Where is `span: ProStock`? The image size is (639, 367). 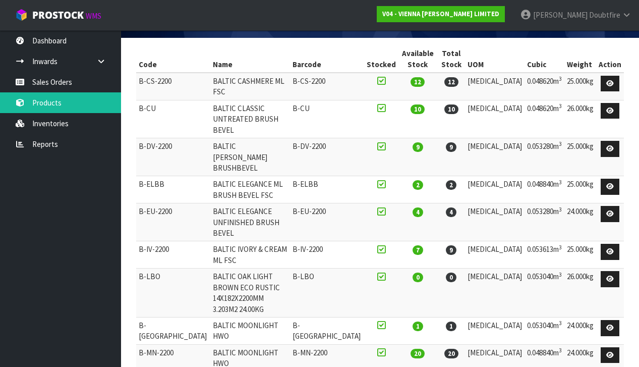
span: ProStock is located at coordinates (58, 15).